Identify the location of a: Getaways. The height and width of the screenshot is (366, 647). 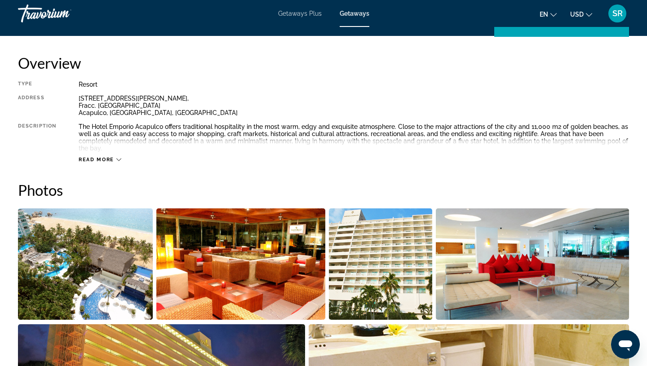
(355, 13).